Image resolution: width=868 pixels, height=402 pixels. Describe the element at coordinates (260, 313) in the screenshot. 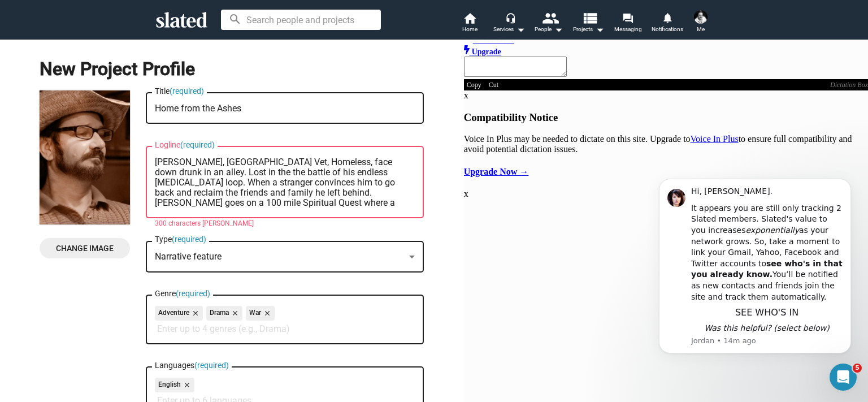

I see `mat-chip: War` at that location.